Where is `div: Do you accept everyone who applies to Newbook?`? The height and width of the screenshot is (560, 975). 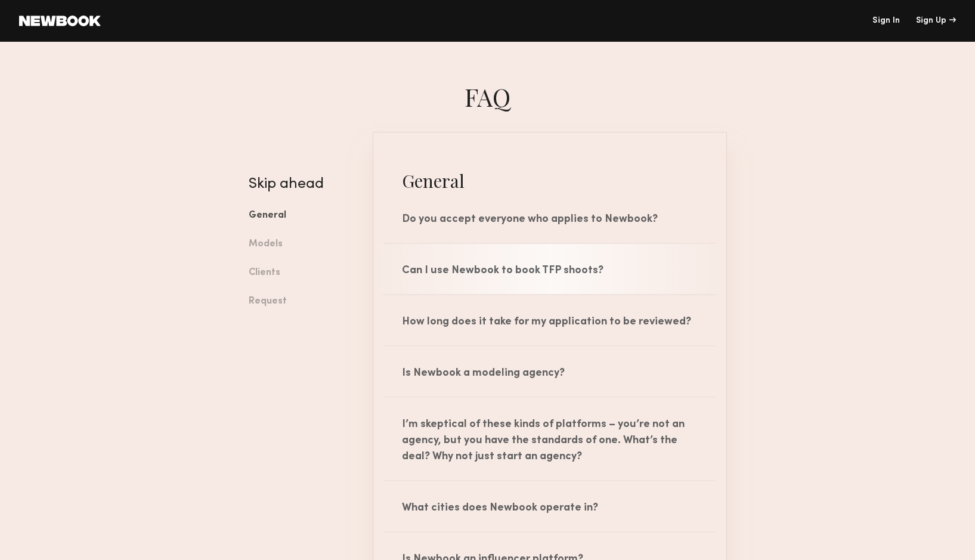
div: Do you accept everyone who applies to Newbook? is located at coordinates (549, 217).